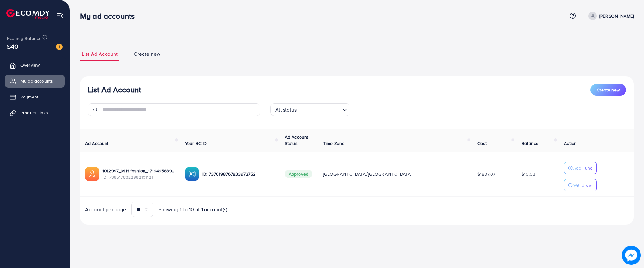 This screenshot has width=644, height=268. Describe the element at coordinates (487, 174) in the screenshot. I see `span: $1807.07` at that location.